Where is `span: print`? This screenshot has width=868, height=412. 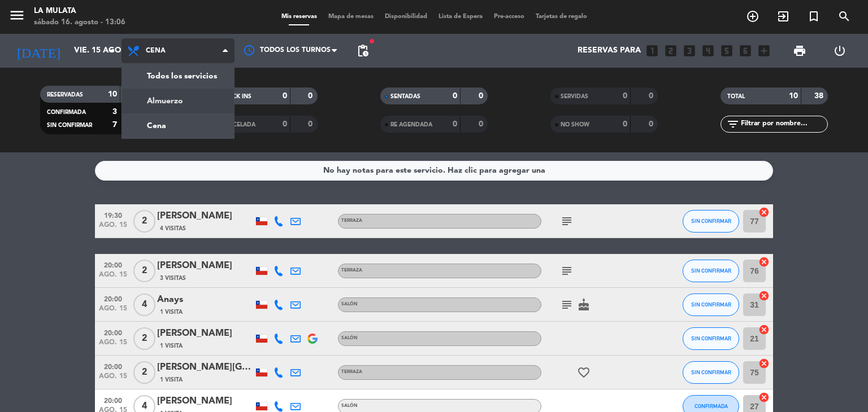 span: print is located at coordinates (800, 51).